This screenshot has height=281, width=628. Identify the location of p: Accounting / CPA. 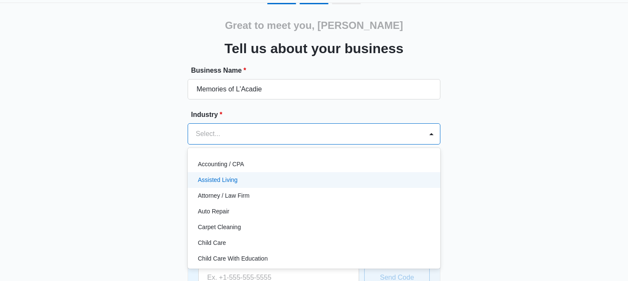
(221, 164).